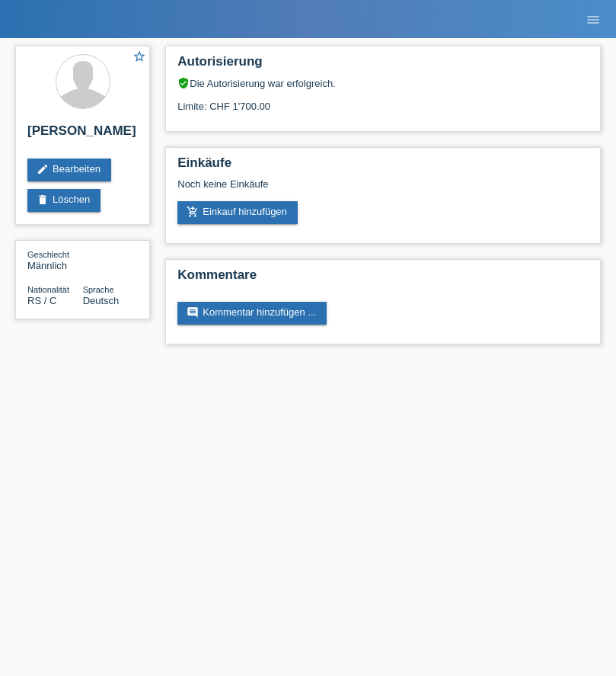 This screenshot has height=676, width=616. Describe the element at coordinates (252, 313) in the screenshot. I see `a: commentKommentar hinzufügen ...` at that location.